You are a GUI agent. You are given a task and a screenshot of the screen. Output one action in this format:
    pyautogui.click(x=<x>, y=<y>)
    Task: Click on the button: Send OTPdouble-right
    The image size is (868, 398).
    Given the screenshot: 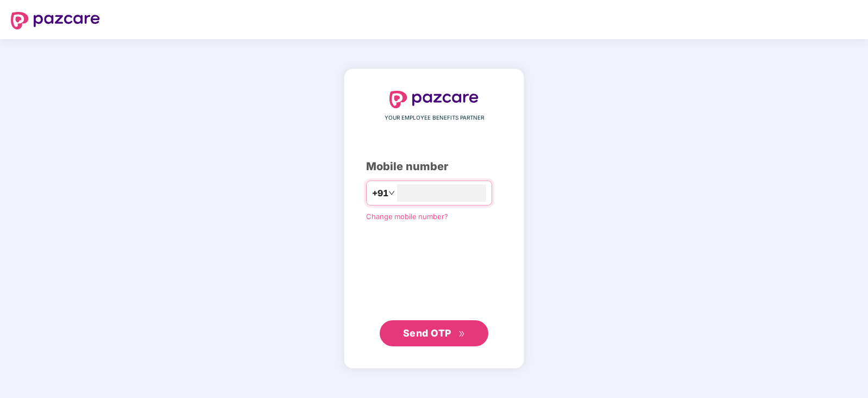 What is the action you would take?
    pyautogui.click(x=434, y=333)
    